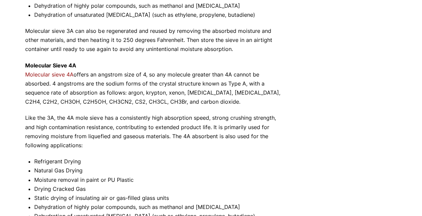 This screenshot has height=216, width=422. Describe the element at coordinates (154, 132) in the screenshot. I see `p: Like the 3A, the 4A mole sieve has a consistently high absorption speed, strong crushing strength...` at that location.